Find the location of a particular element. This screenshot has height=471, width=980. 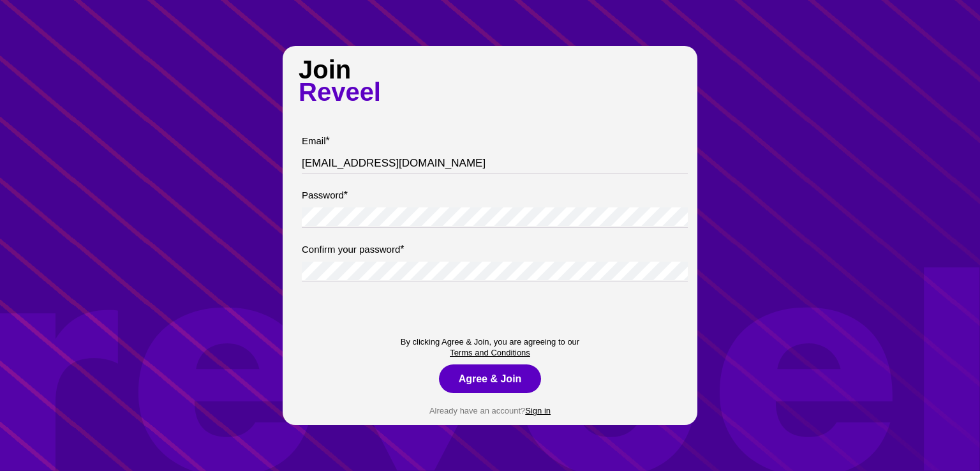

div: By clicking Agree & Join, you are agreeing to our is located at coordinates (490, 342).